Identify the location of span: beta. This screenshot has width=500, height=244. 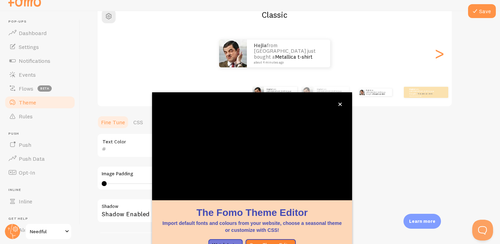
(44, 89).